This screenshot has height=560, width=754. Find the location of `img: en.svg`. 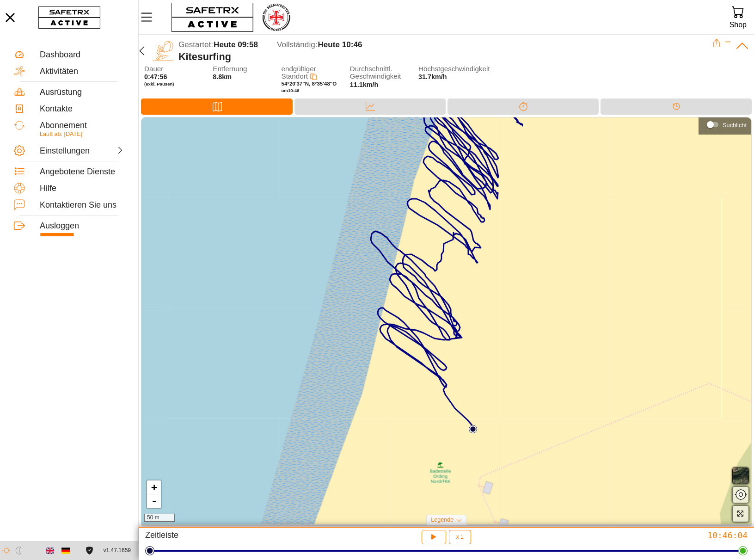

img: en.svg is located at coordinates (50, 551).